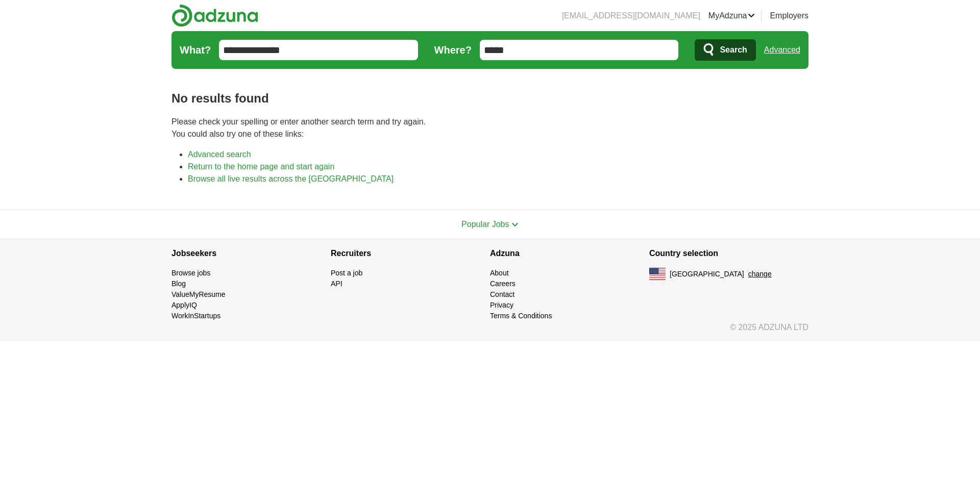 This screenshot has height=482, width=980. What do you see at coordinates (336, 283) in the screenshot?
I see `a: API` at bounding box center [336, 283].